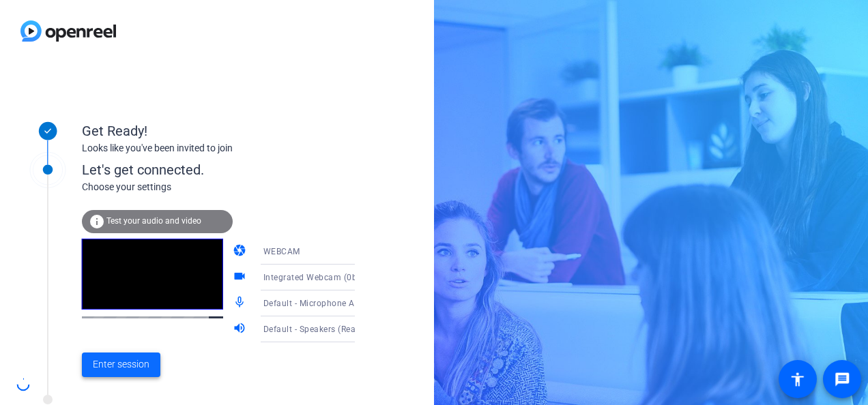 The width and height of the screenshot is (868, 405). What do you see at coordinates (241, 251) in the screenshot?
I see `mat-icon: camera` at bounding box center [241, 251].